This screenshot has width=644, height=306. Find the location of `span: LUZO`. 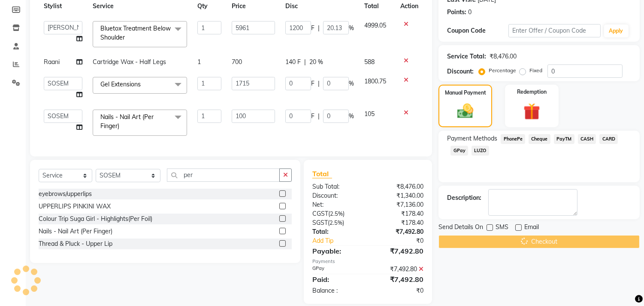

span: LUZO is located at coordinates (480, 150).